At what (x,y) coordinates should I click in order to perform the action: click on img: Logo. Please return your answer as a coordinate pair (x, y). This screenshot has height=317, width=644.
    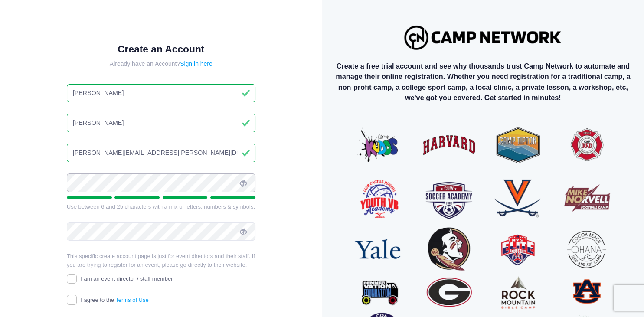
    Looking at the image, I should click on (483, 38).